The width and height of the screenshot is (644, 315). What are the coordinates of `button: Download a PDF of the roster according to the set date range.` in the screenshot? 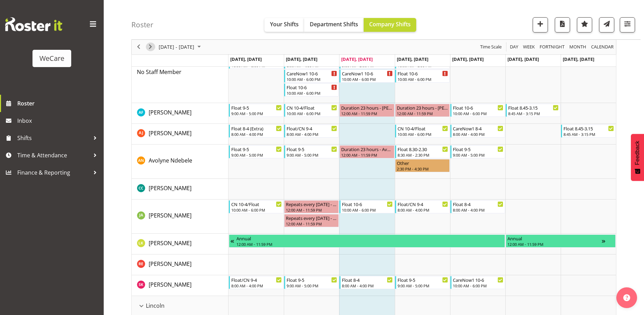 It's located at (562, 25).